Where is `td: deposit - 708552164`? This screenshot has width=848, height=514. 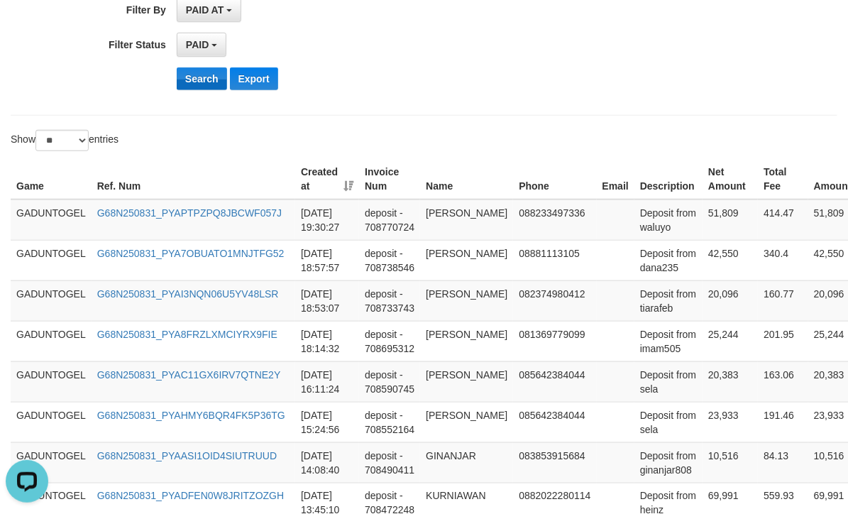 td: deposit - 708552164 is located at coordinates (390, 422).